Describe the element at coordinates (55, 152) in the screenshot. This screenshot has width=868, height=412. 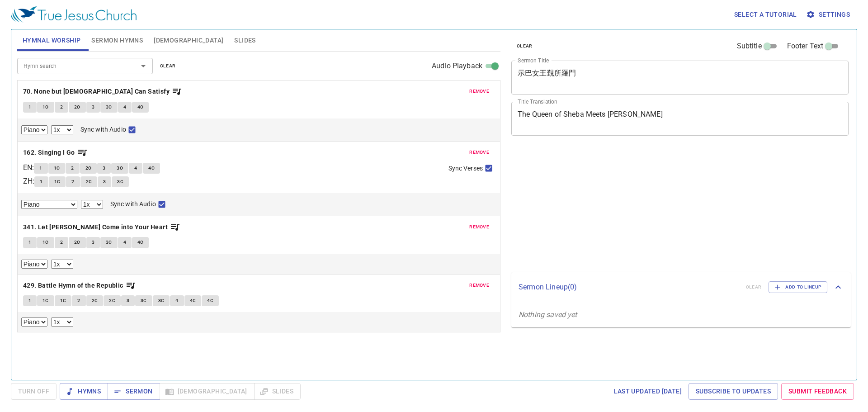
I see `button: 162. Singing I Go` at that location.